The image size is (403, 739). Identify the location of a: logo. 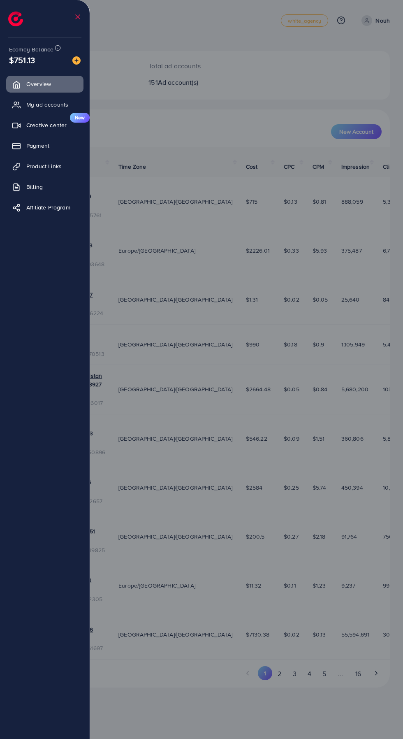
(16, 19).